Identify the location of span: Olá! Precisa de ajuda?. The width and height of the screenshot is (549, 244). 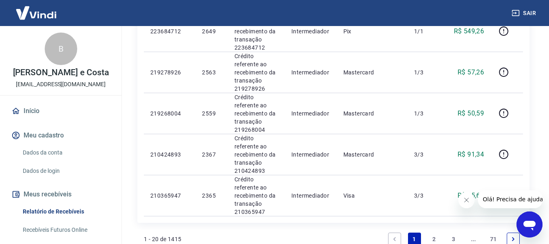
(37, 9).